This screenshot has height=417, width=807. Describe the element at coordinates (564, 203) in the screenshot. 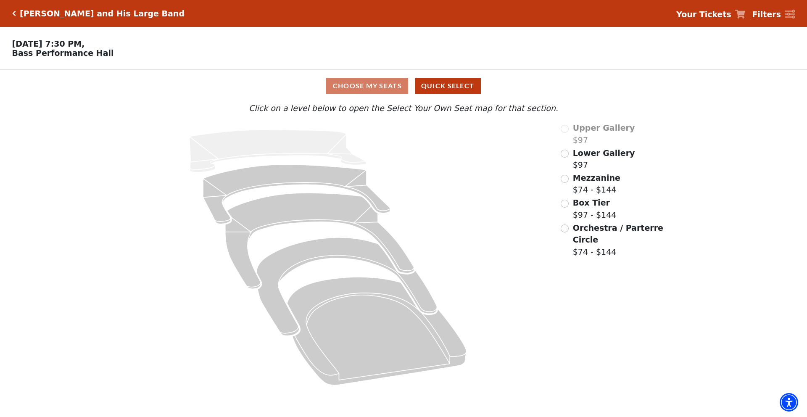

I see `input: Box Tier$97 - $144` at that location.